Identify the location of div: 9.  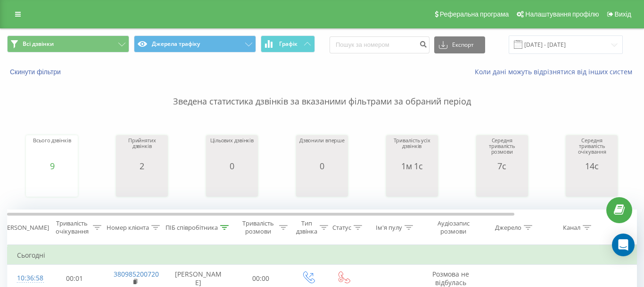
(52, 166).